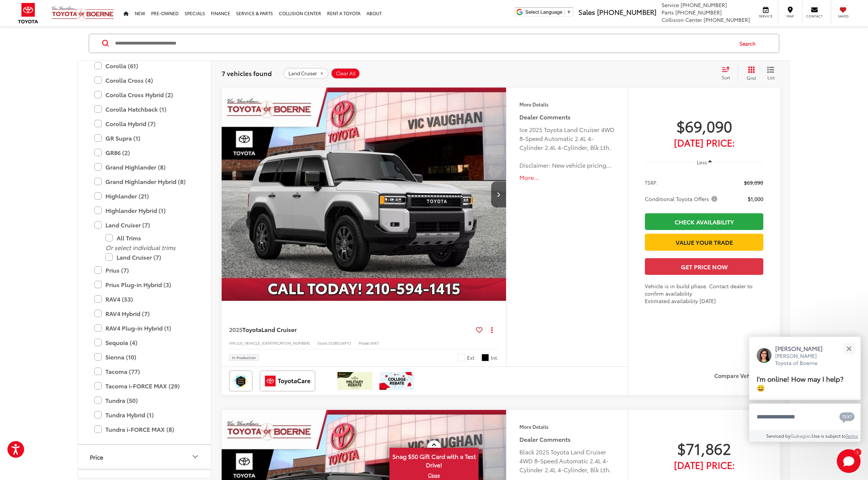 This screenshot has height=480, width=868. I want to click on a: Value Your Trade, so click(704, 242).